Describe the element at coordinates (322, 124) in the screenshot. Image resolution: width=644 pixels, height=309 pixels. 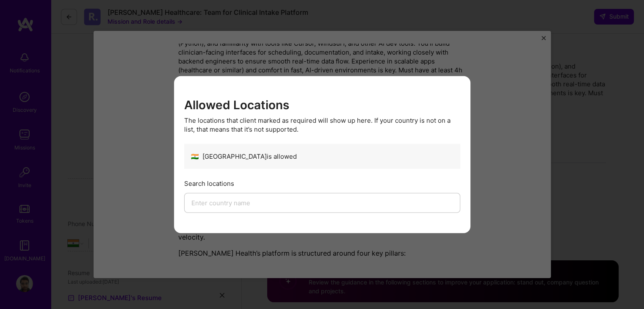
I see `div: The locations that client marked as required will show up here. If your country is not on a list,...` at that location.